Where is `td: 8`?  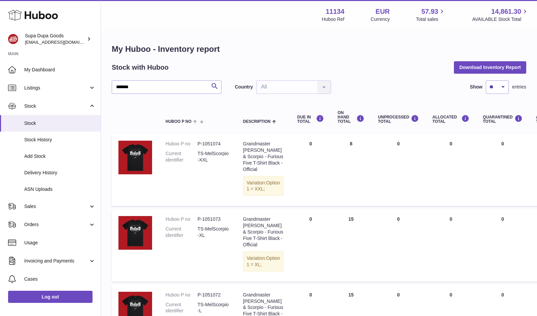 td: 8 is located at coordinates (351, 170).